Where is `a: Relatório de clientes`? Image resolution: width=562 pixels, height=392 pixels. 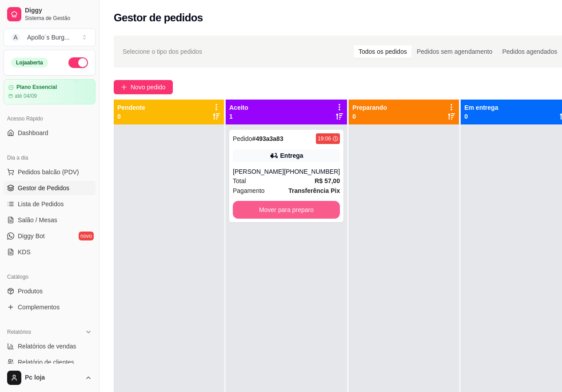 a: Relatório de clientes is located at coordinates (49, 362).